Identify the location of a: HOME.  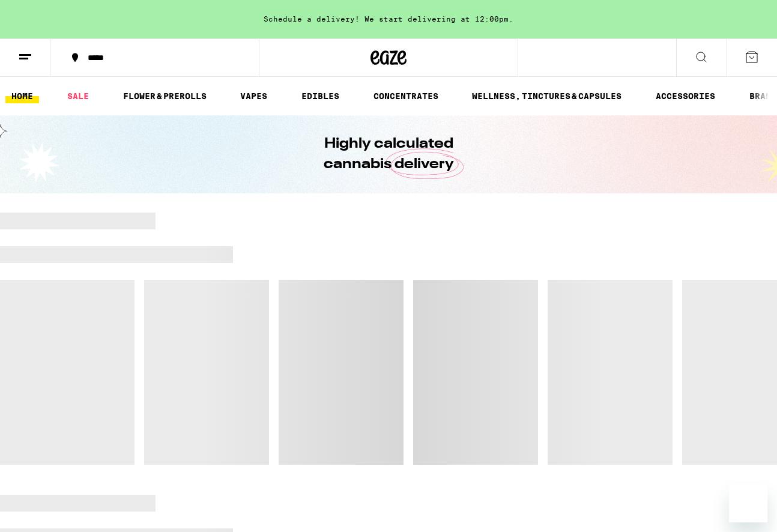
(22, 96).